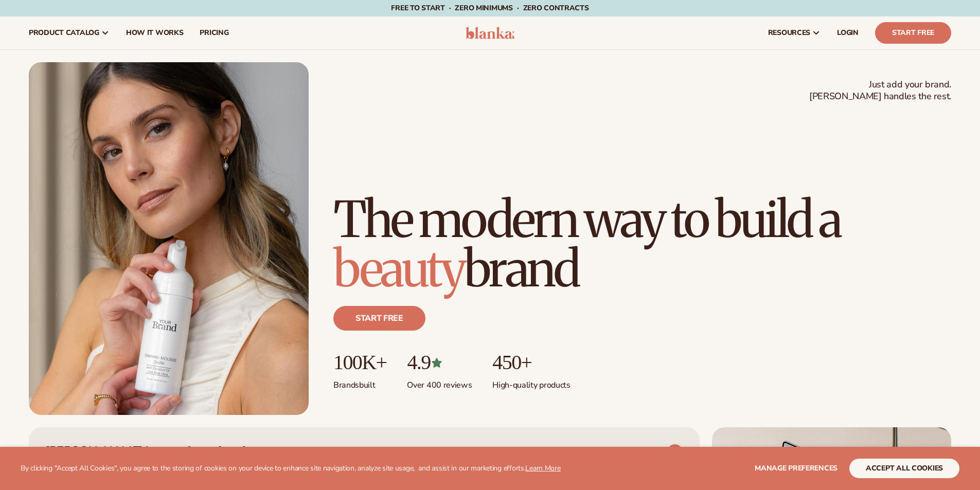  Describe the element at coordinates (379, 318) in the screenshot. I see `a: Start free` at that location.